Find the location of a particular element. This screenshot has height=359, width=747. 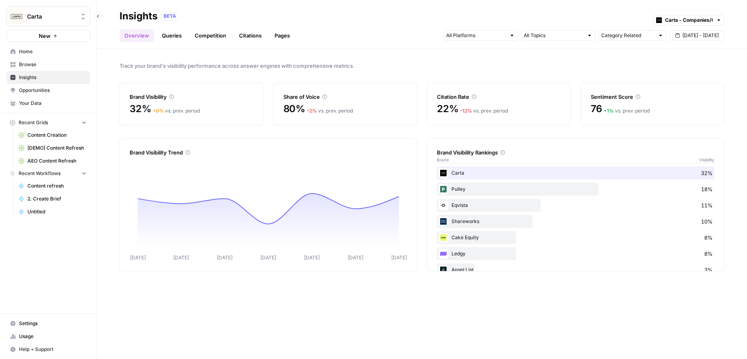

span: + 0 % is located at coordinates (158, 111).